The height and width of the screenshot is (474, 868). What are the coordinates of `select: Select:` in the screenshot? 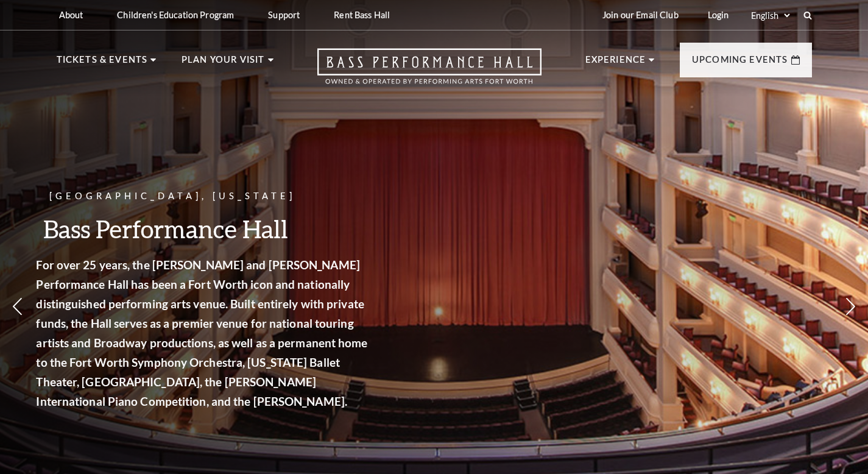 It's located at (770, 15).